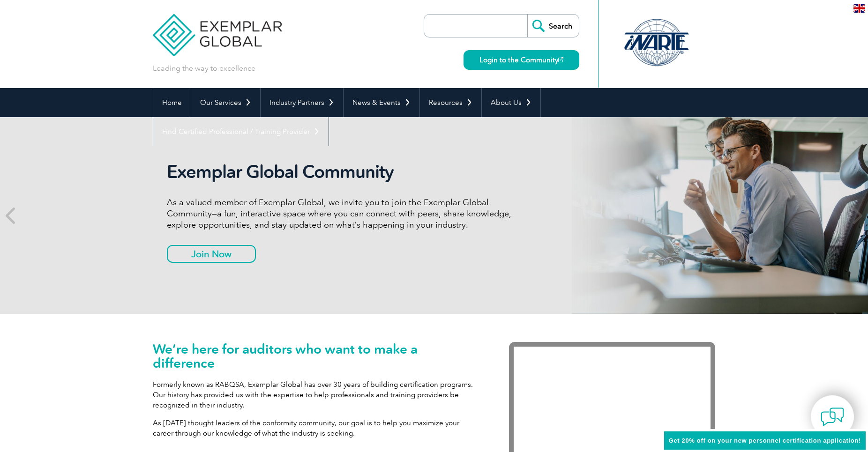 The image size is (868, 452). What do you see at coordinates (342, 214) in the screenshot?
I see `p: As a valued member of Exemplar Global, we invite you to join the Exemplar Global Community—a fun,...` at bounding box center [342, 214].